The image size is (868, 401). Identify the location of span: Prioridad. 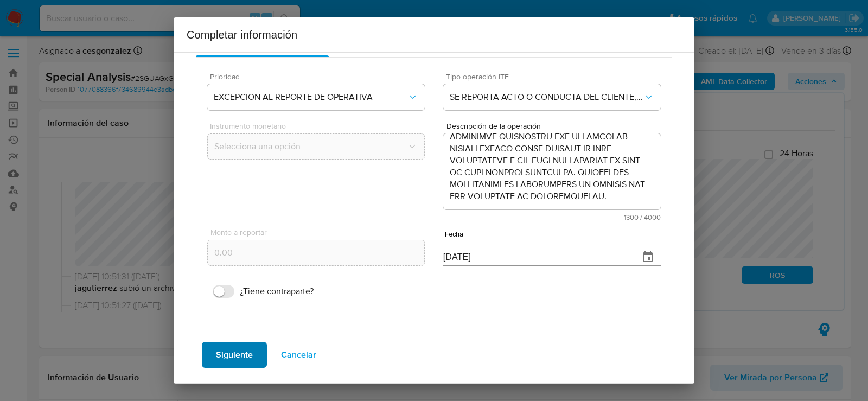
(319, 76).